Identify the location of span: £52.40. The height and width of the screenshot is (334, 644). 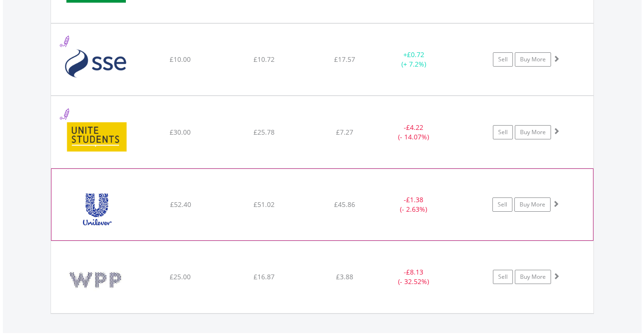
(181, 204).